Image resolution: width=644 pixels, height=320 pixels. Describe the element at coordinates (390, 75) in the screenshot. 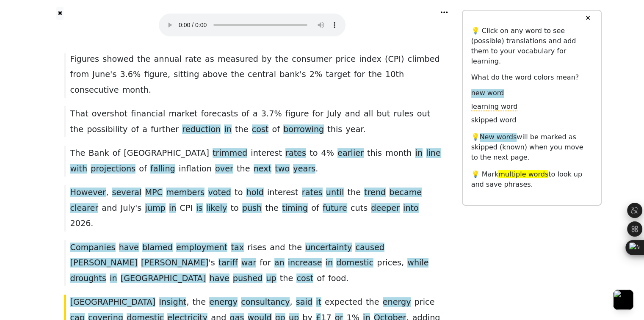

I see `span: 10` at that location.